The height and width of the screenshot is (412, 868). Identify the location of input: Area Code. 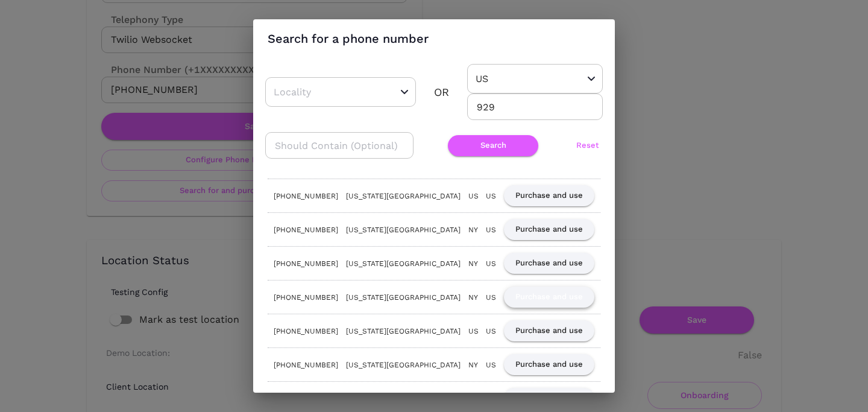
(535, 107).